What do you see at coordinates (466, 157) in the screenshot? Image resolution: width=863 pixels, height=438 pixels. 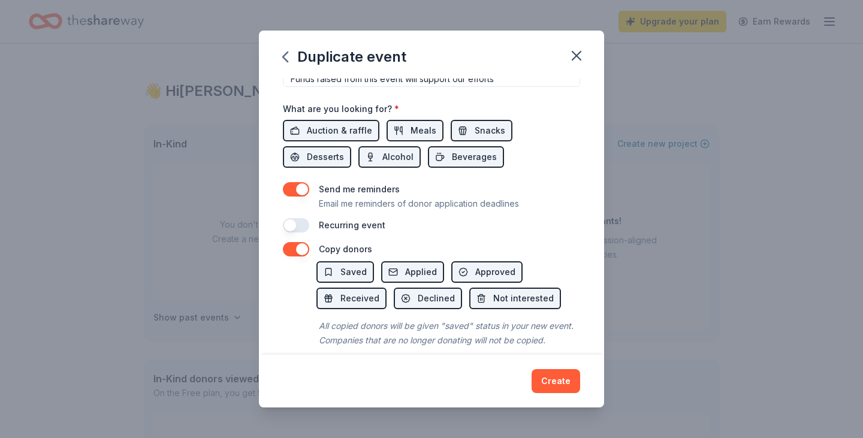 I see `button: Beverages` at bounding box center [466, 157].